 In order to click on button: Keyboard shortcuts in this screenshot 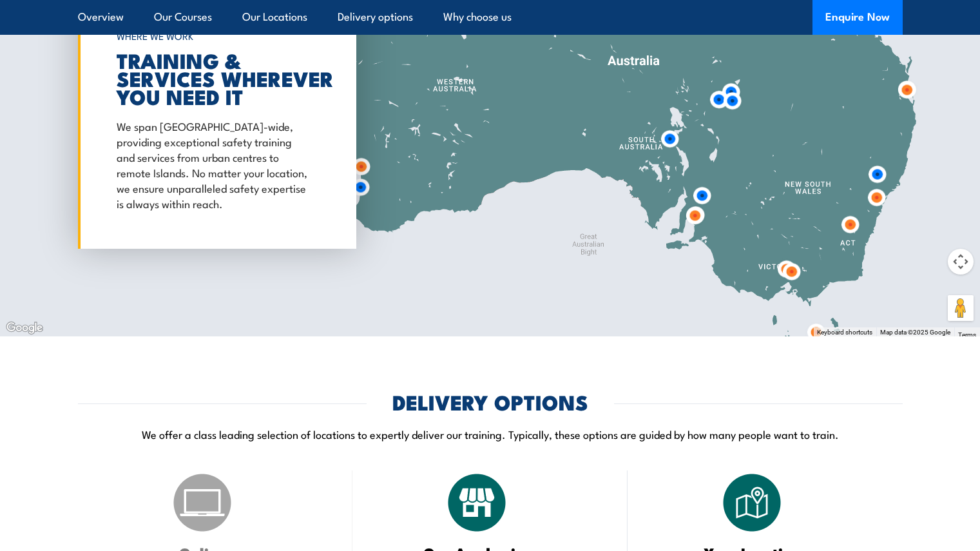, I will do `click(845, 332)`.